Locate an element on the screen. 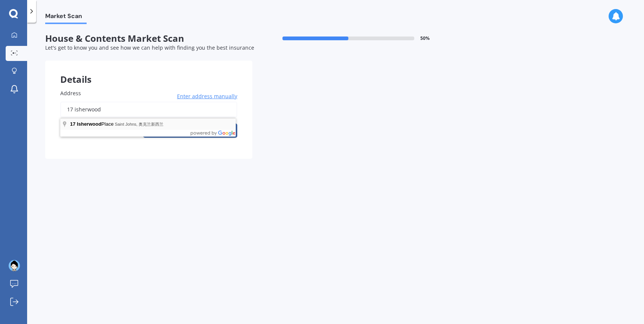 The width and height of the screenshot is (644, 324). span: Saint Johns, 奥克兰新西兰 is located at coordinates (139, 124).